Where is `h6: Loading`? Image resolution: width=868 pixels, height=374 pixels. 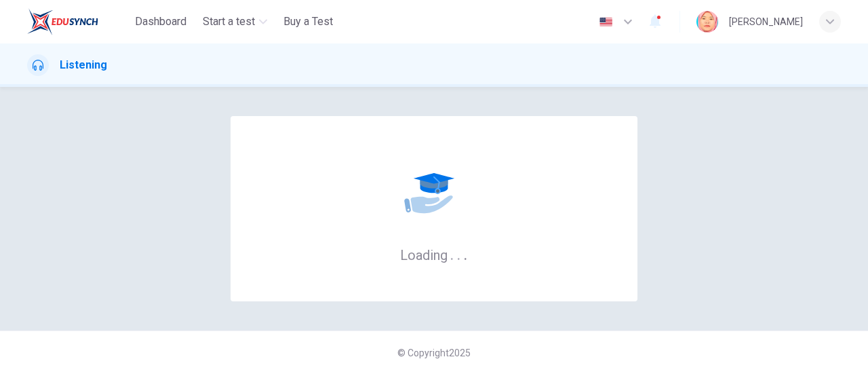 h6: Loading is located at coordinates (434, 255).